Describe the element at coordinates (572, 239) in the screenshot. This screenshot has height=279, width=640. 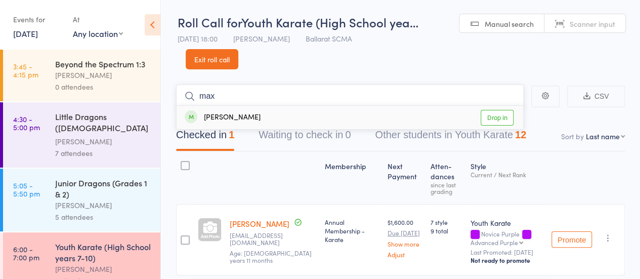
I see `button: Promote` at that location.